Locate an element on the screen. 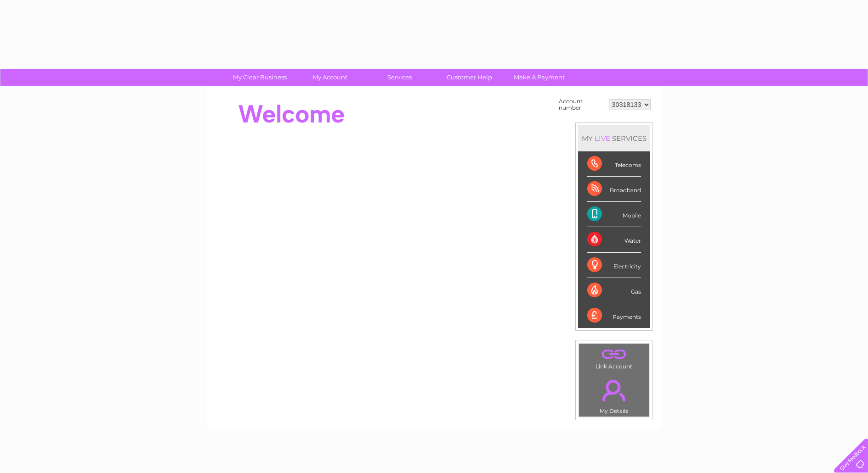 The width and height of the screenshot is (868, 473). div: Water is located at coordinates (614, 240).